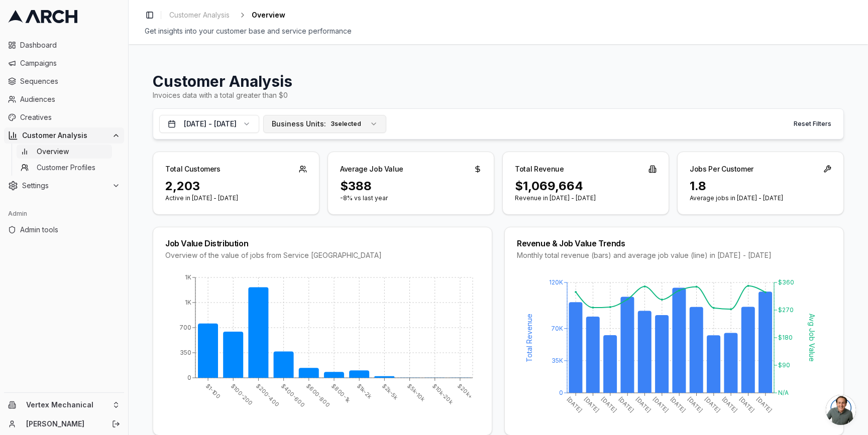  What do you see at coordinates (787, 282) in the screenshot?
I see `tspan: $360` at bounding box center [787, 282].